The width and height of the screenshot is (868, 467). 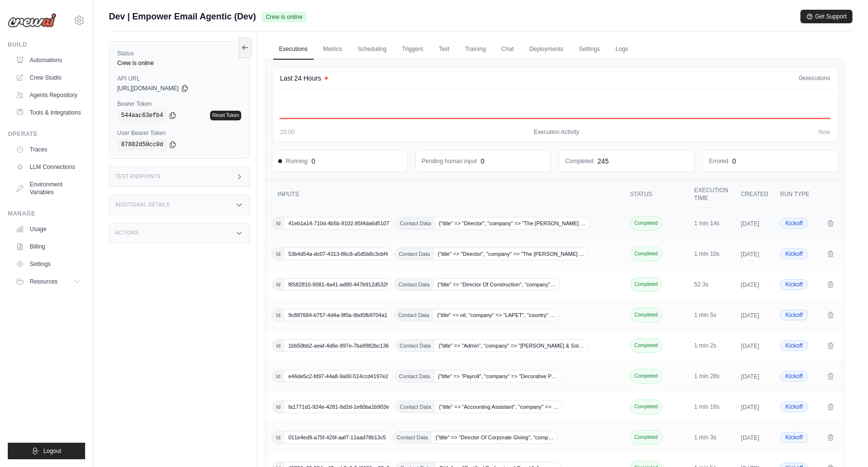 What do you see at coordinates (712, 285) in the screenshot?
I see `div: 52.3s` at bounding box center [712, 285].